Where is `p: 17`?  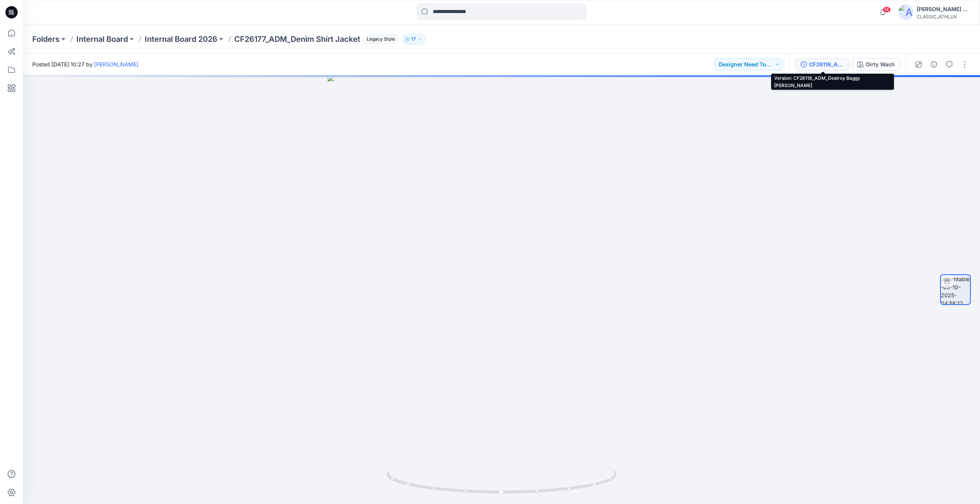 p: 17 is located at coordinates (414, 39).